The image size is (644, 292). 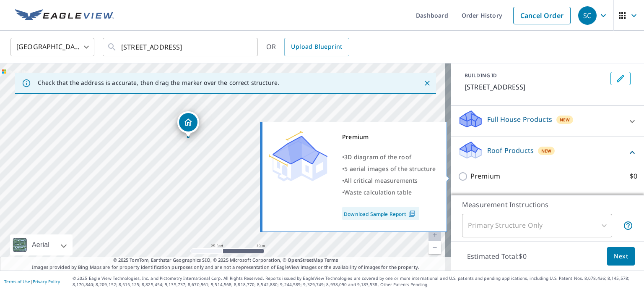 What do you see at coordinates (17, 281) in the screenshot?
I see `a: Terms of Use` at bounding box center [17, 281].